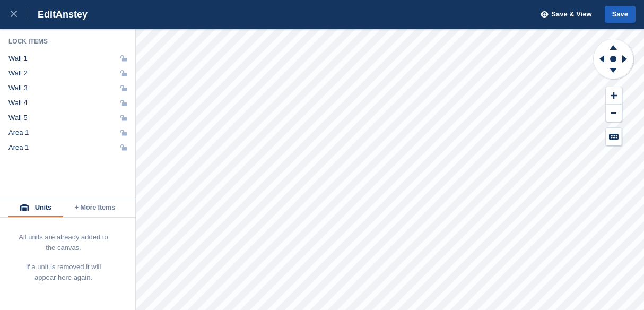 The image size is (644, 310). What do you see at coordinates (614, 95) in the screenshot?
I see `button: Zoom In` at bounding box center [614, 95].